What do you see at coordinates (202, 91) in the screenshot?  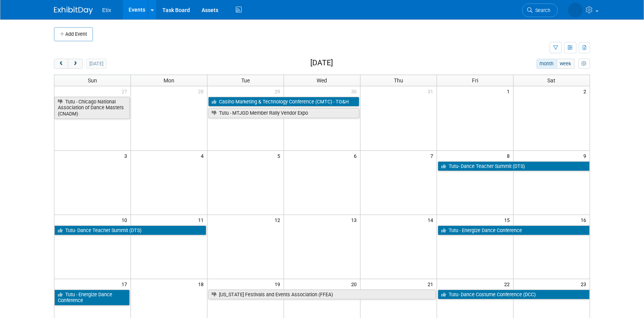 I see `span: 28` at bounding box center [202, 91].